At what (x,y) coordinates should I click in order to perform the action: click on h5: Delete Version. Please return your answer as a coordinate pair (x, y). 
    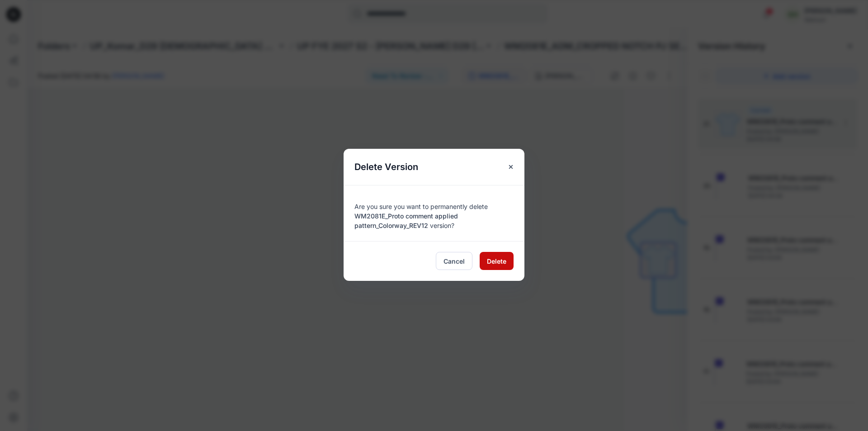
    Looking at the image, I should click on (387, 167).